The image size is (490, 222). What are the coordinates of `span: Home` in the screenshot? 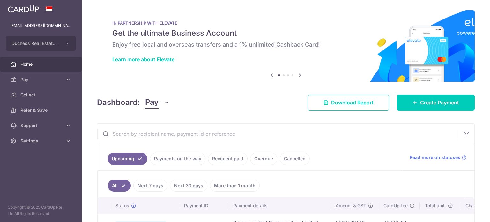 It's located at (41, 64).